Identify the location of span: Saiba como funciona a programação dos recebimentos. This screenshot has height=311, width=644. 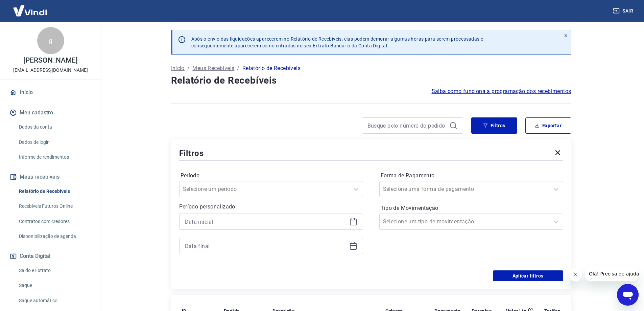
(501, 91).